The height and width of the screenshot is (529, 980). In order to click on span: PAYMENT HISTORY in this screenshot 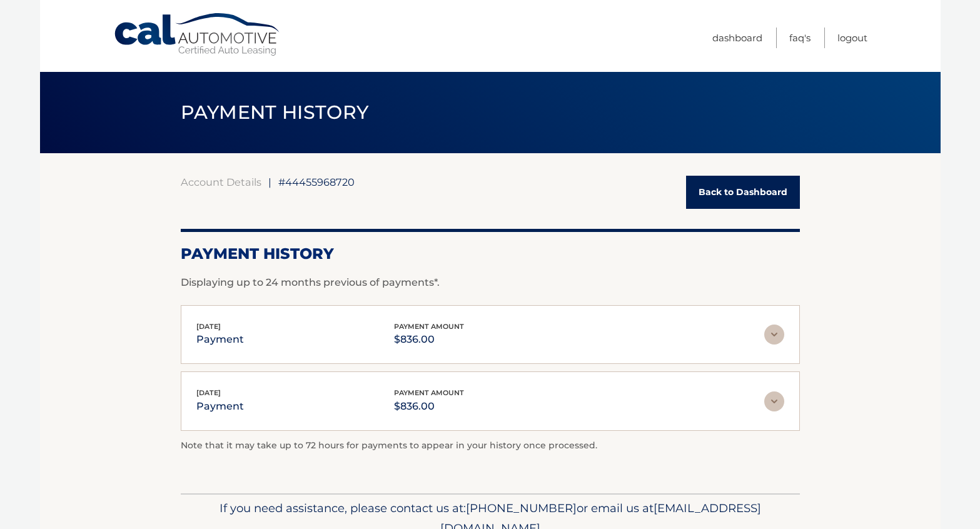, I will do `click(274, 112)`.